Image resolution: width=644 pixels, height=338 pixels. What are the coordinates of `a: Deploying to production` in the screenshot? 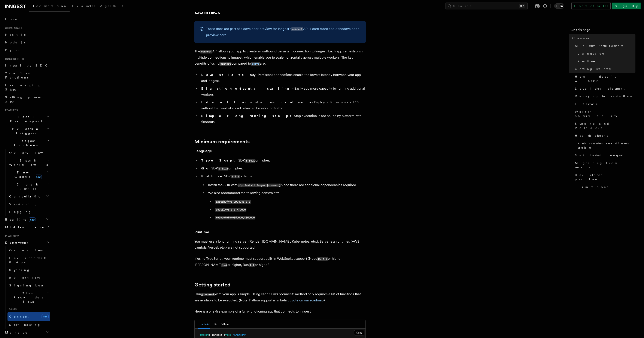 It's located at (604, 96).